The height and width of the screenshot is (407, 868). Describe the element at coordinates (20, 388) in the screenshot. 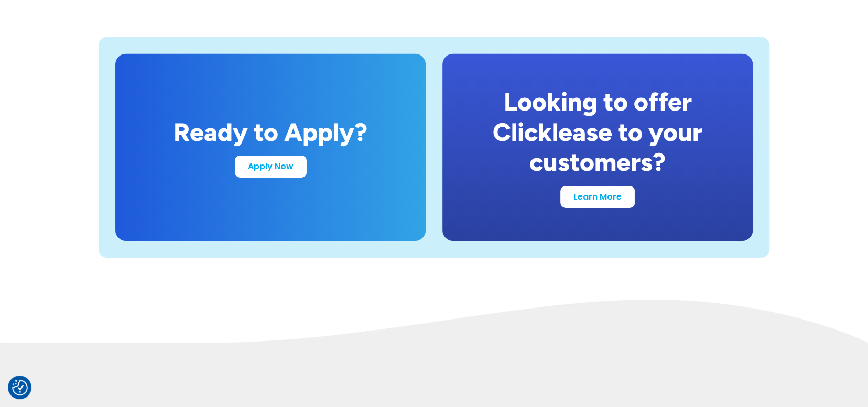

I see `button: Consent Preferences` at that location.